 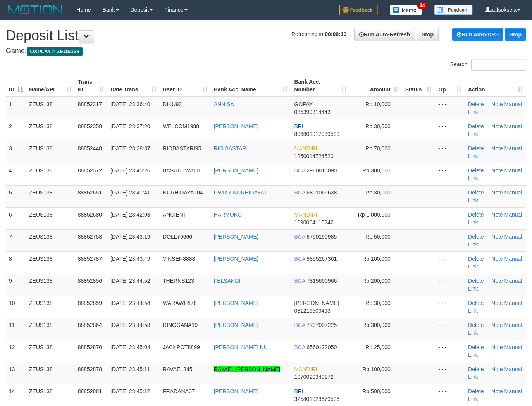 I want to click on td: 1, so click(x=16, y=108).